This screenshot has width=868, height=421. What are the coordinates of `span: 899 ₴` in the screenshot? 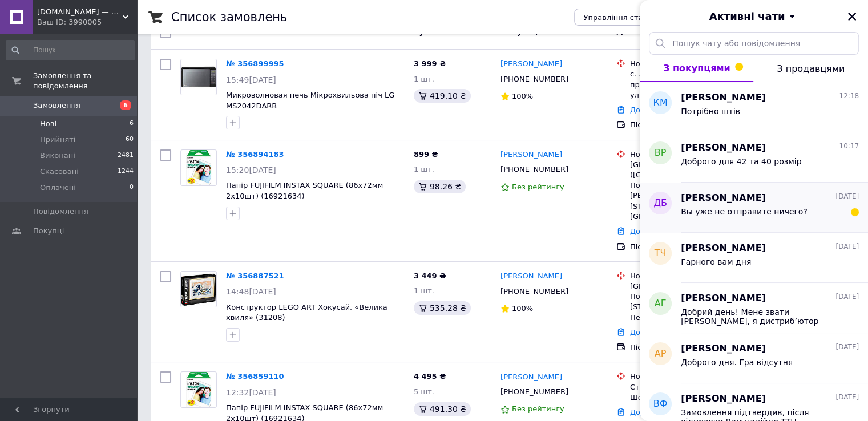 It's located at (425, 153).